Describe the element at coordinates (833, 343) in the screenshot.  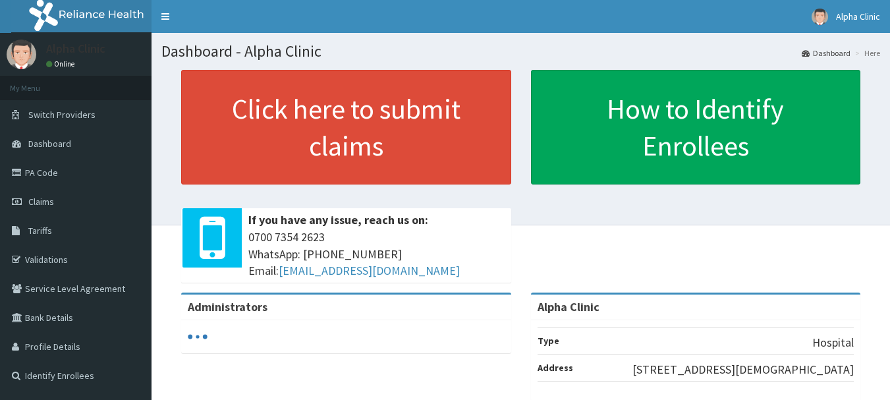
I see `p: Hospital` at that location.